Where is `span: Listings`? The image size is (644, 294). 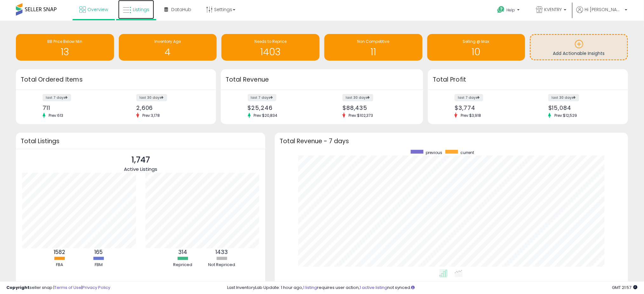
span: Listings is located at coordinates (141, 10).